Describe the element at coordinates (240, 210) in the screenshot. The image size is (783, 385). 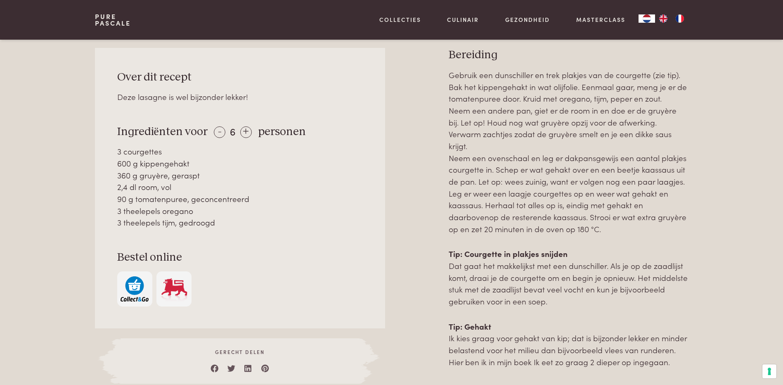
I see `div: 3 theelepels oregano` at that location.